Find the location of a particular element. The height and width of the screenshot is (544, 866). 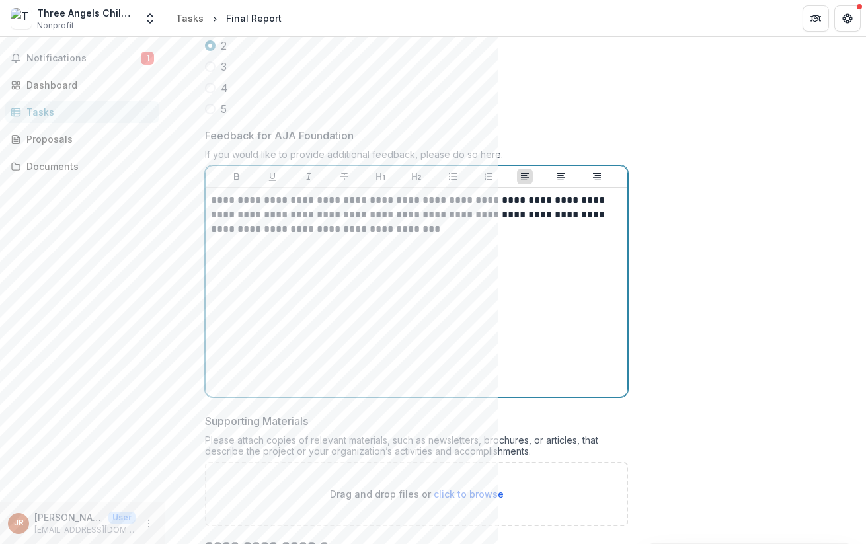

button: Ordered List is located at coordinates (488, 176).